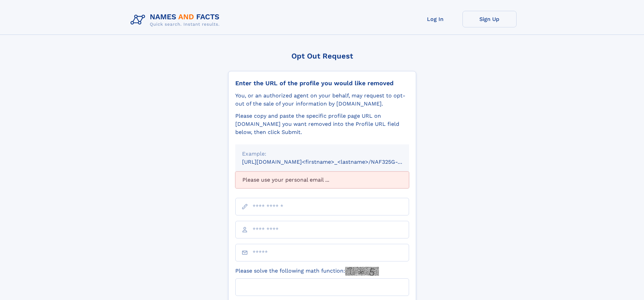 The image size is (644, 300). What do you see at coordinates (176, 20) in the screenshot?
I see `img: Logo Names and Facts` at bounding box center [176, 20].